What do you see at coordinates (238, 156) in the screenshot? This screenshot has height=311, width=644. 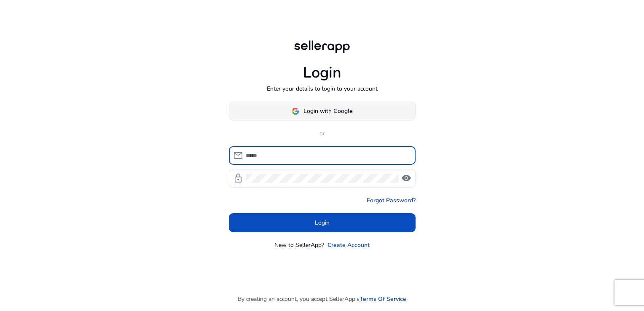 I see `span: mail` at bounding box center [238, 156].